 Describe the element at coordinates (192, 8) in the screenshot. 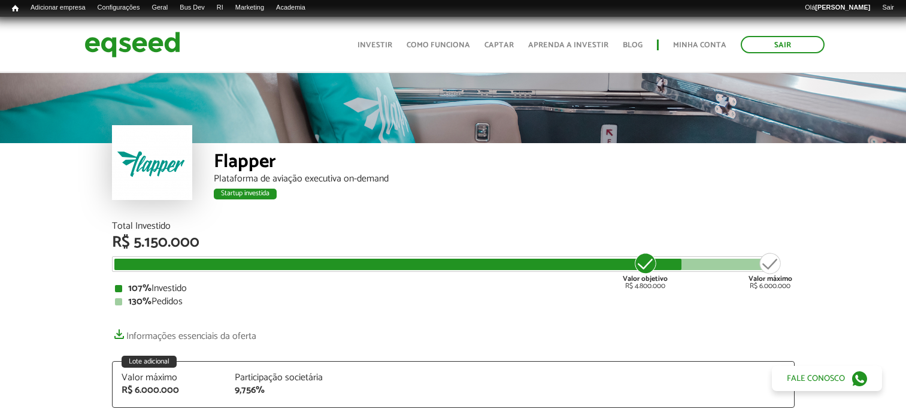

I see `a: Bus Dev` at that location.